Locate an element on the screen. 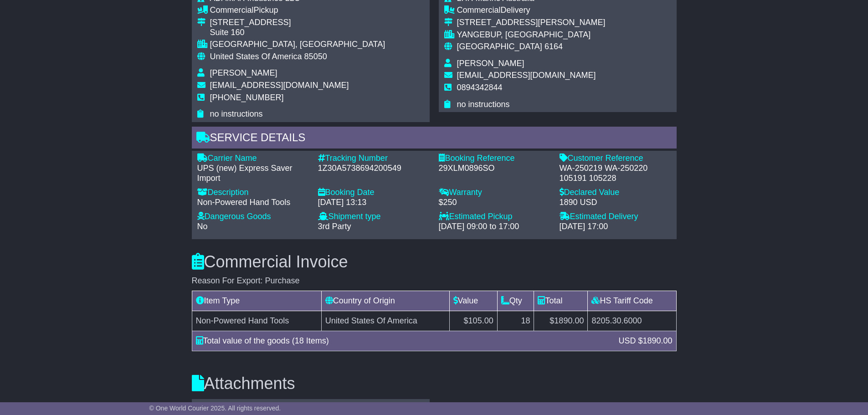 This screenshot has height=415, width=868. h3: Commercial Invoice is located at coordinates (434, 262).